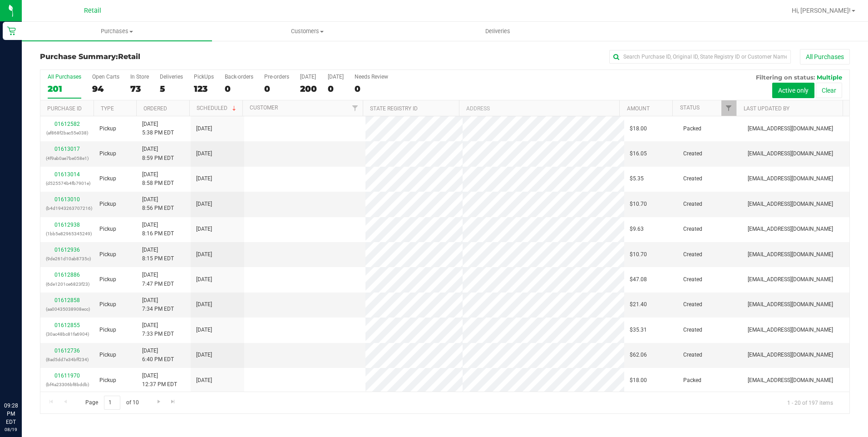 The image size is (868, 437). I want to click on span: Retail, so click(129, 56).